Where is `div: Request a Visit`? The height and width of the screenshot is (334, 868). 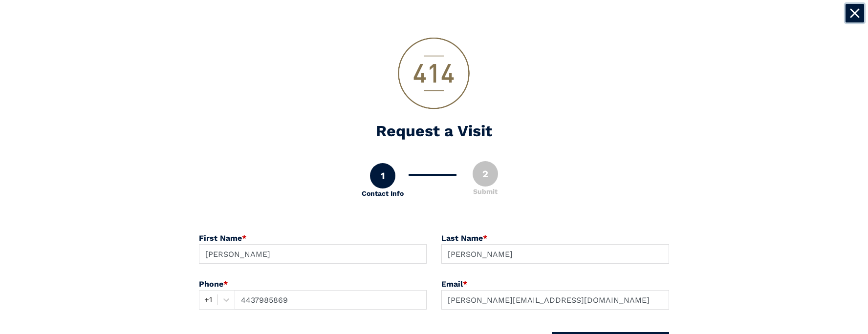
div: Request a Visit is located at coordinates (434, 131).